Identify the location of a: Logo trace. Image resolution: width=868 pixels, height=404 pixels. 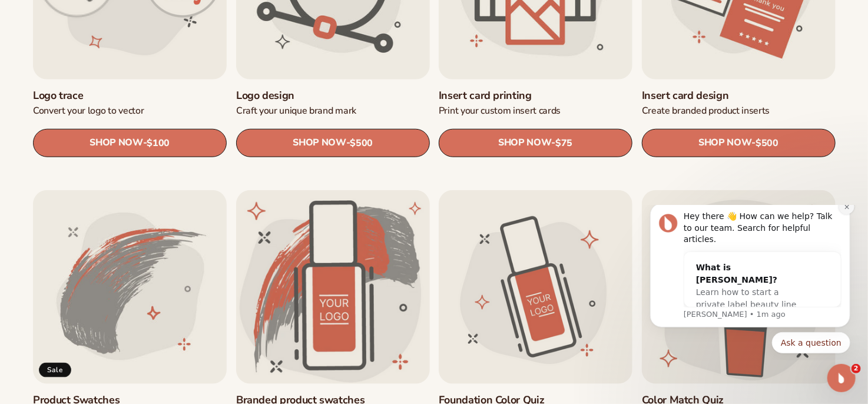
(130, 95).